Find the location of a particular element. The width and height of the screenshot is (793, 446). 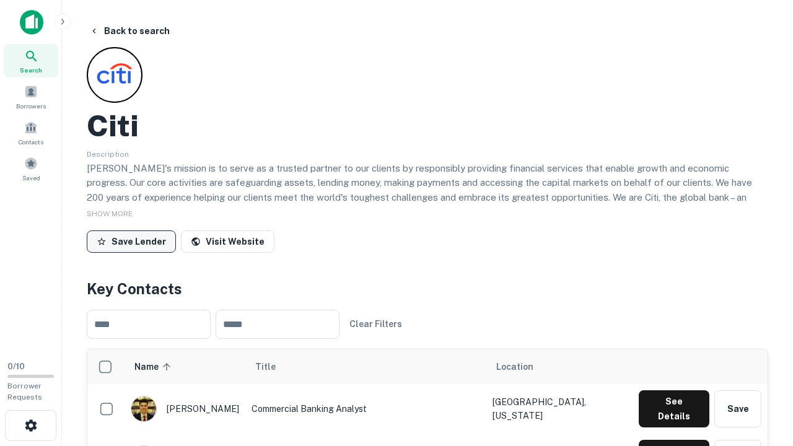

span: Title is located at coordinates (273, 367).